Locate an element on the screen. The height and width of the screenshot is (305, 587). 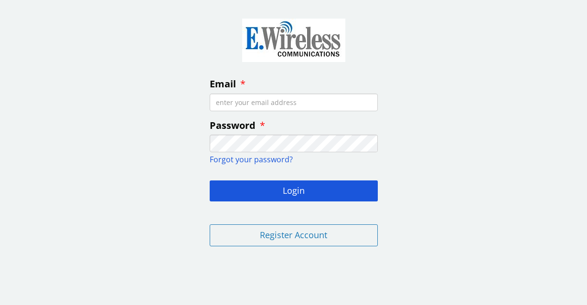
span: Password is located at coordinates (233, 125).